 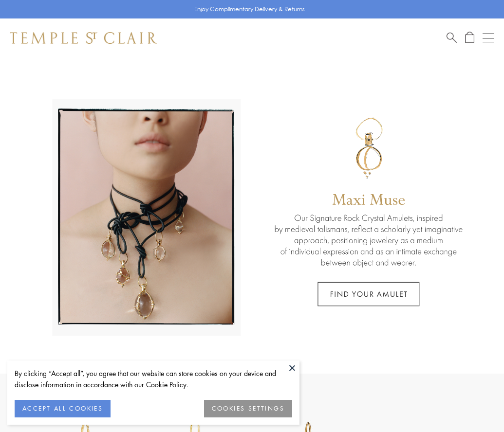 What do you see at coordinates (249, 9) in the screenshot?
I see `p: Enjoy Complimentary Delivery & Returns` at bounding box center [249, 9].